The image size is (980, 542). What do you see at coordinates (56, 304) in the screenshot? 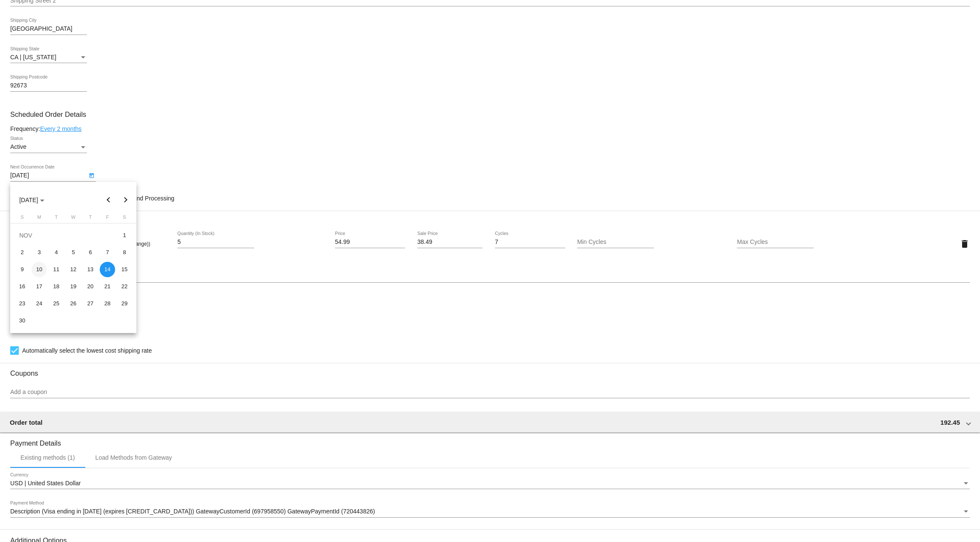
I see `div: 25` at bounding box center [56, 304].